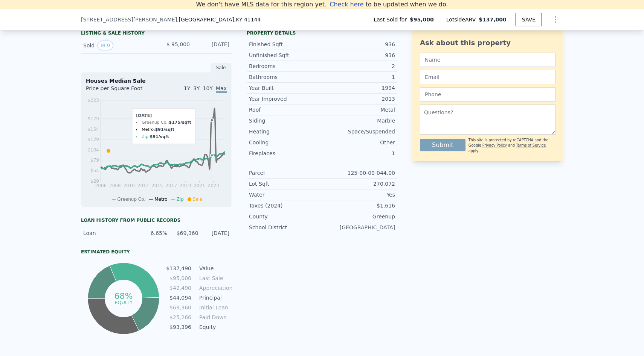 The width and height of the screenshot is (644, 356). I want to click on td: $69,360, so click(178, 308).